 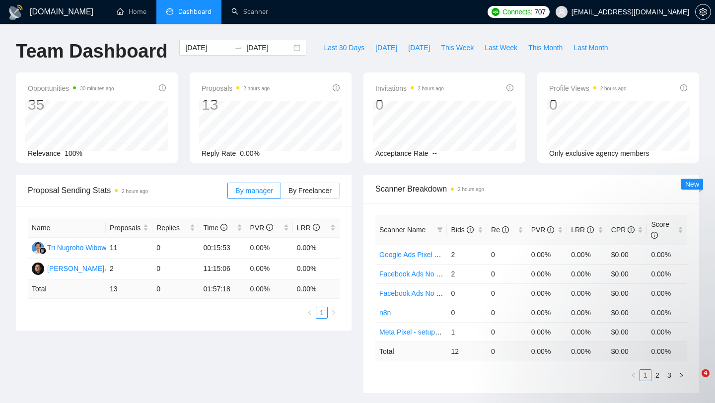 What do you see at coordinates (222, 269) in the screenshot?
I see `td: 11:15:06` at bounding box center [222, 269].